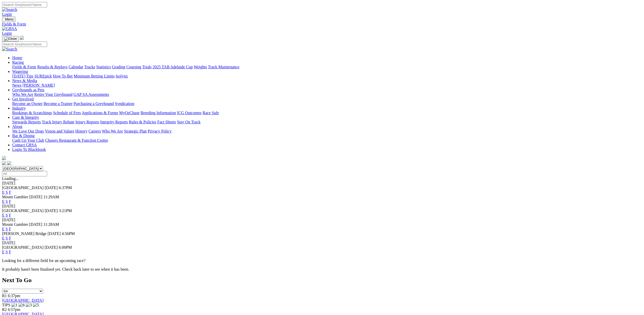 The height and width of the screenshot is (315, 644). I want to click on input: Search, so click(24, 4).